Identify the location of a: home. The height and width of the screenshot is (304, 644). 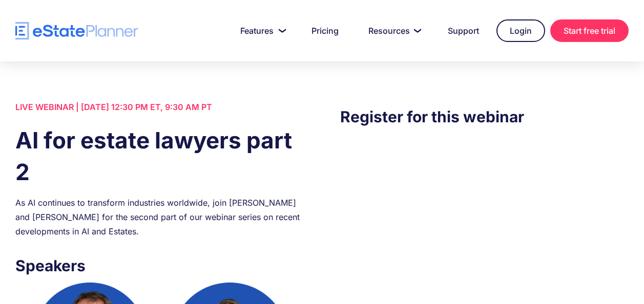
(77, 31).